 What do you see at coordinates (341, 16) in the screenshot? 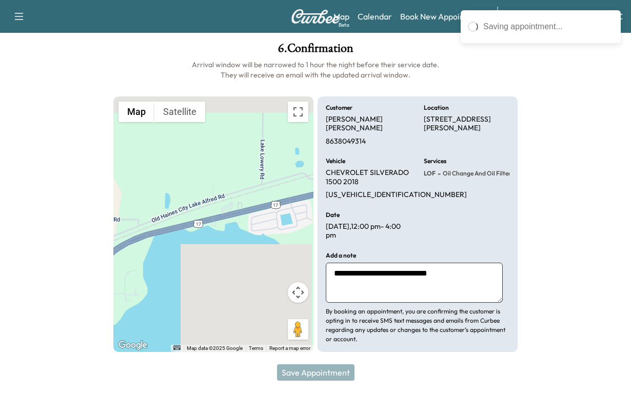
I see `a: MapBeta` at bounding box center [341, 16].